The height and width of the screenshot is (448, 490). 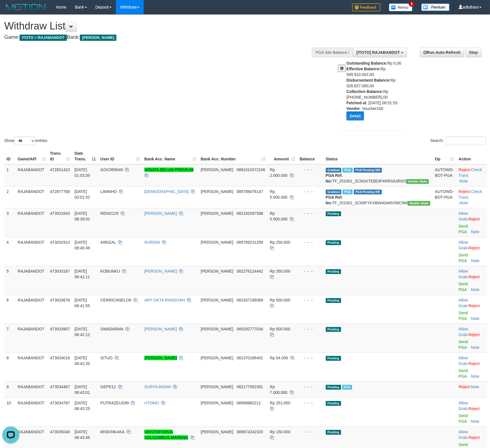 What do you see at coordinates (10, 223) in the screenshot?
I see `td: 3` at bounding box center [10, 223].